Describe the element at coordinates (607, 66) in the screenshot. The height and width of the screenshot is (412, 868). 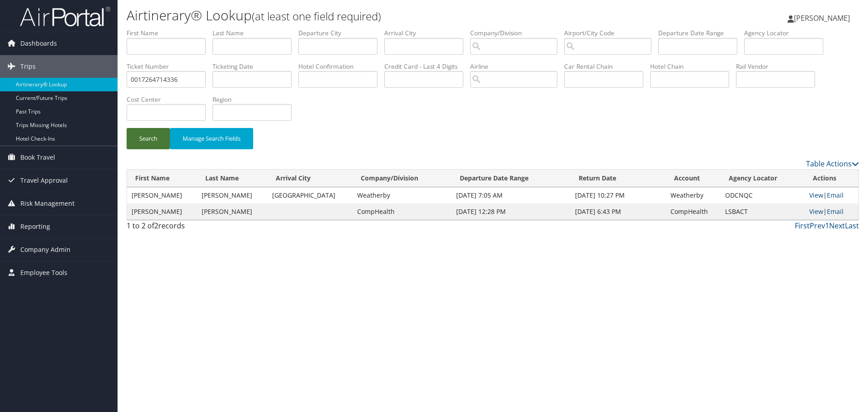
I see `label: Car Rental Chain` at that location.